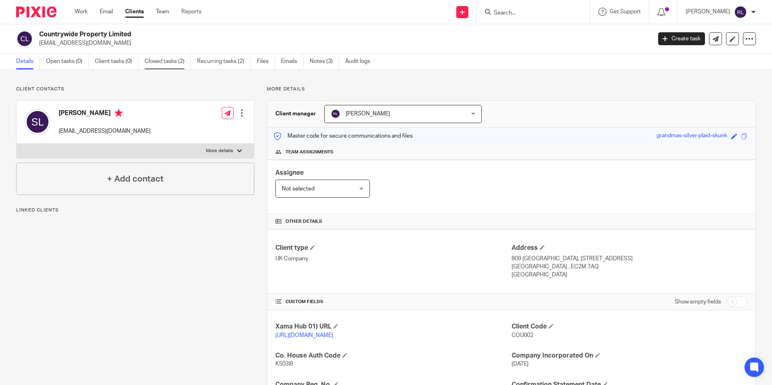  Describe the element at coordinates (67, 61) in the screenshot. I see `a: Open tasks (0)` at that location.